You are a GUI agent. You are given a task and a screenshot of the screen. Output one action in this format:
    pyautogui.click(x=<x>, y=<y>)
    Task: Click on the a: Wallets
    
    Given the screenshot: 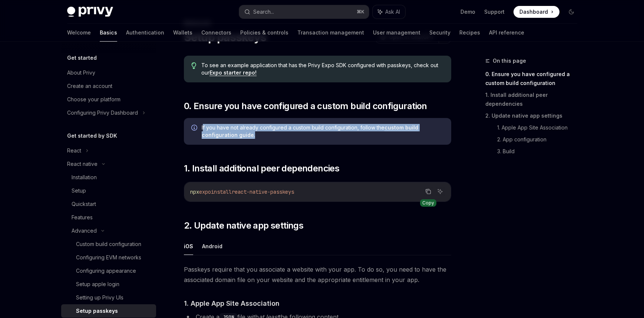 What is the action you would take?
    pyautogui.click(x=183, y=33)
    